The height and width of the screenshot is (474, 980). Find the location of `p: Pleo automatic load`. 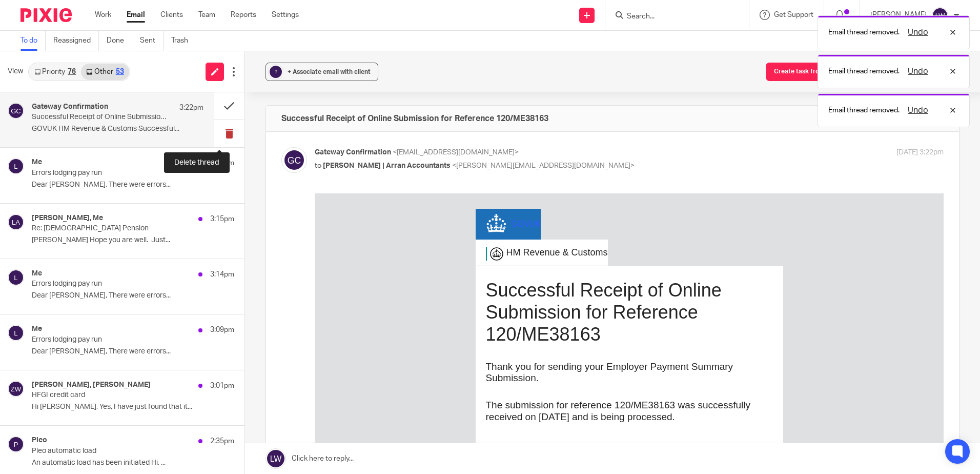

p: Pleo automatic load is located at coordinates (113, 451).